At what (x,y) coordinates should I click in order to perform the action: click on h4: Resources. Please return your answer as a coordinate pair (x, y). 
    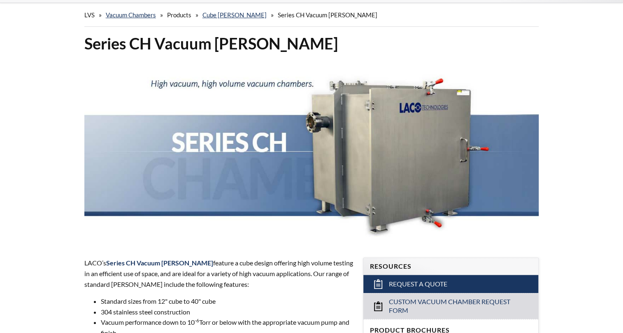
    Looking at the image, I should click on (451, 266).